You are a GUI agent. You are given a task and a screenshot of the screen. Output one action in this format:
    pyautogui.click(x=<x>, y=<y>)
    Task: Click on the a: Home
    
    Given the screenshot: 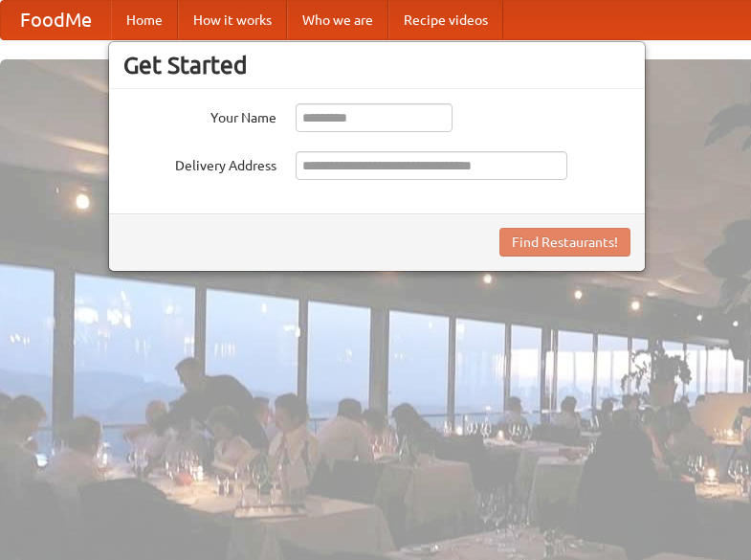 What is the action you would take?
    pyautogui.click(x=144, y=21)
    